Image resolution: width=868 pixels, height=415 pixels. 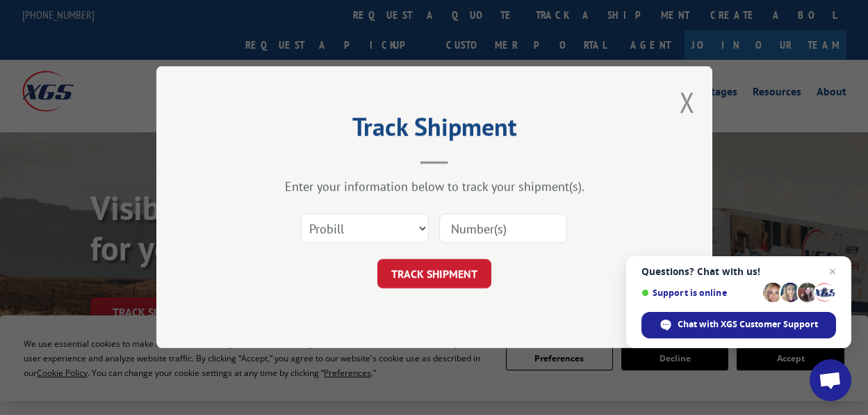 What do you see at coordinates (833, 271) in the screenshot?
I see `span: Close chat` at bounding box center [833, 271].